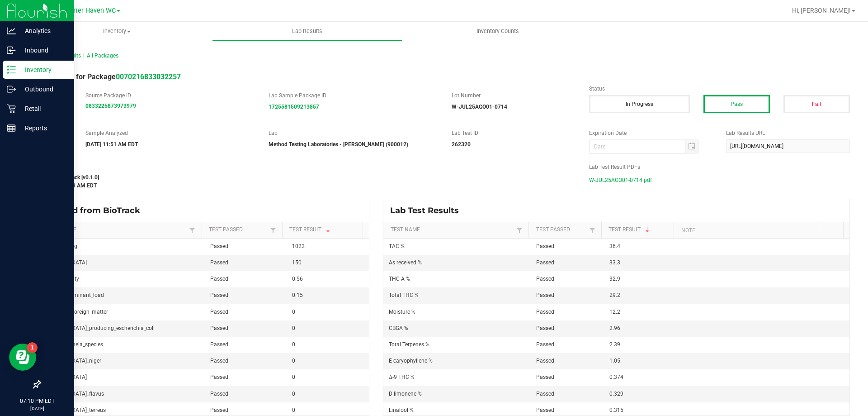 The image size is (868, 416). I want to click on button: In Progress, so click(640, 104).